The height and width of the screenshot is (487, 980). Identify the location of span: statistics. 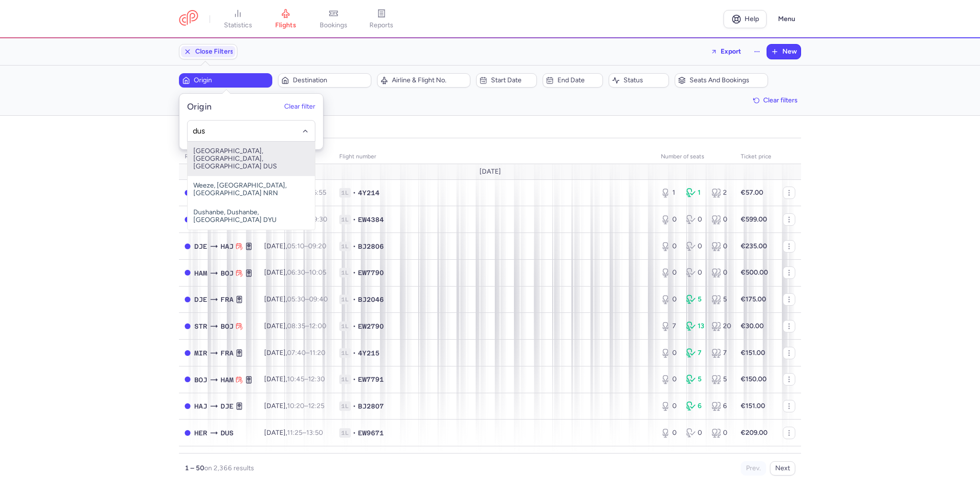
(238, 26).